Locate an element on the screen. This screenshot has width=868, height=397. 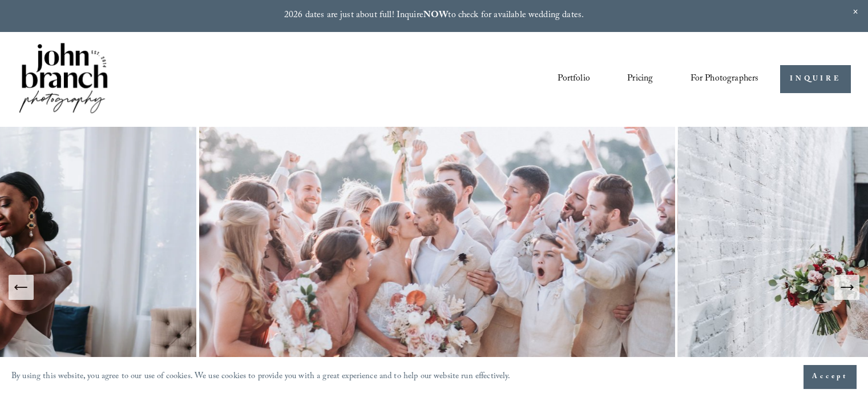
a: INQUIRE is located at coordinates (815, 79).